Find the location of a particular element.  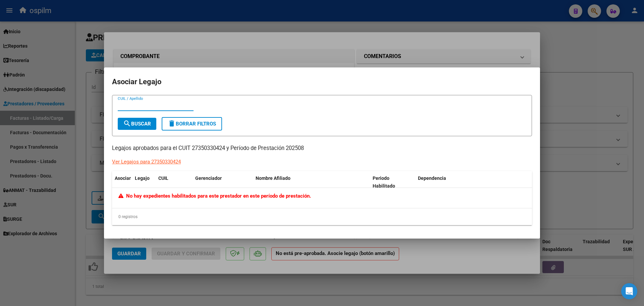

datatable-header-cell: Legajo is located at coordinates (144, 182).